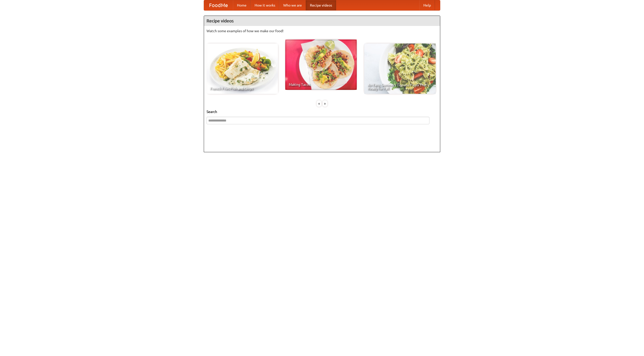 This screenshot has height=356, width=644. Describe the element at coordinates (322, 31) in the screenshot. I see `p: Watch some examples of how we make our food!` at that location.